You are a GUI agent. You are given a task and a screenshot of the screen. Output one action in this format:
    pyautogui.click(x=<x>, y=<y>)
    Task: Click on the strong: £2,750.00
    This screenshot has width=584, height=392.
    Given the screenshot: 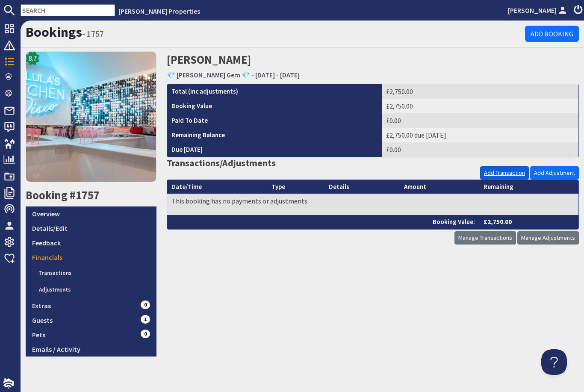 What is the action you would take?
    pyautogui.click(x=498, y=221)
    